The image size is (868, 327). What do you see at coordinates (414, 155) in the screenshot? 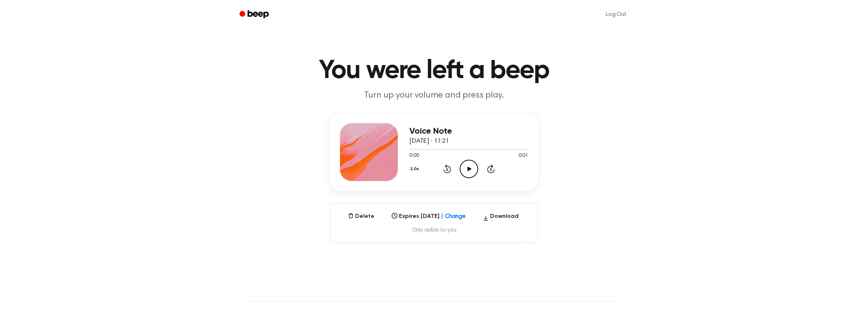
I see `span: 0:00` at bounding box center [414, 155].